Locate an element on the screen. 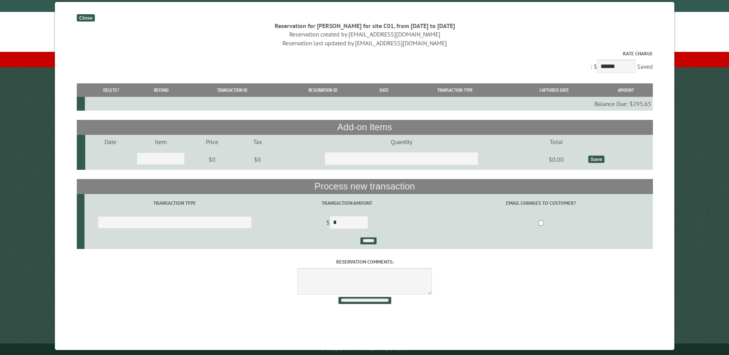 The height and width of the screenshot is (355, 729). th: Transaction Type is located at coordinates (455, 90).